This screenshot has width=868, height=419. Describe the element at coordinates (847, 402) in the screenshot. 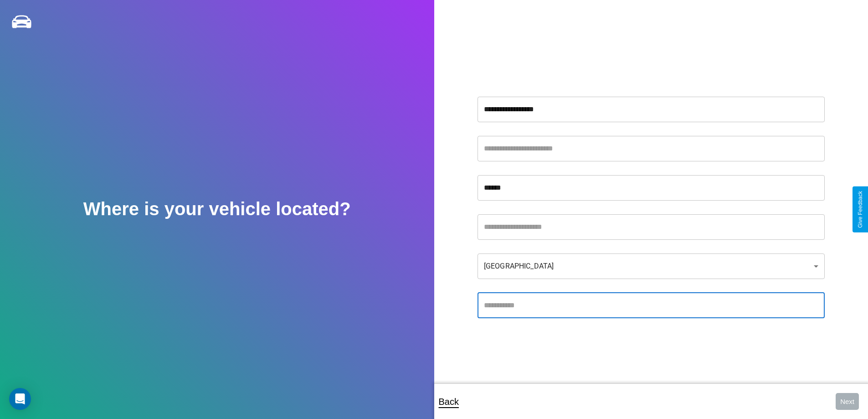

I see `button: Next` at that location.